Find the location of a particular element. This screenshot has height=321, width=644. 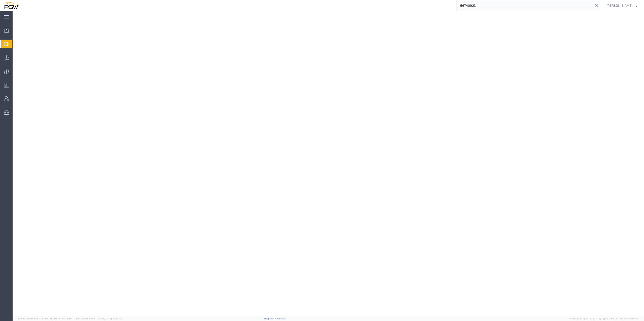

input: Search for shipment number, reference number is located at coordinates (525, 5).